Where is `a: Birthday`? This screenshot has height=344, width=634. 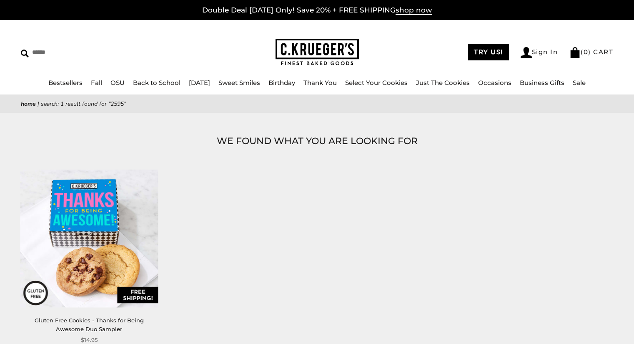 a: Birthday is located at coordinates (282, 83).